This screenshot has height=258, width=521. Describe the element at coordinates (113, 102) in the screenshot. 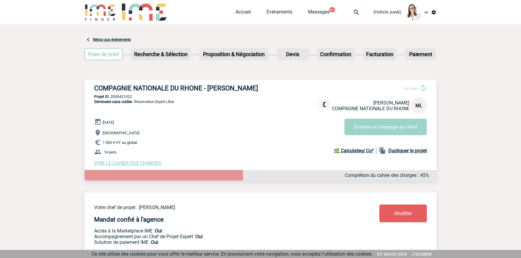

I see `span: Séminaire sans nuitée` at that location.